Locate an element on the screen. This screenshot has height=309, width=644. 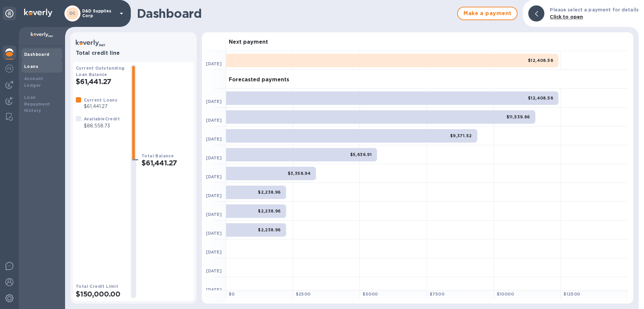
span: Make a payment is located at coordinates (488, 13).